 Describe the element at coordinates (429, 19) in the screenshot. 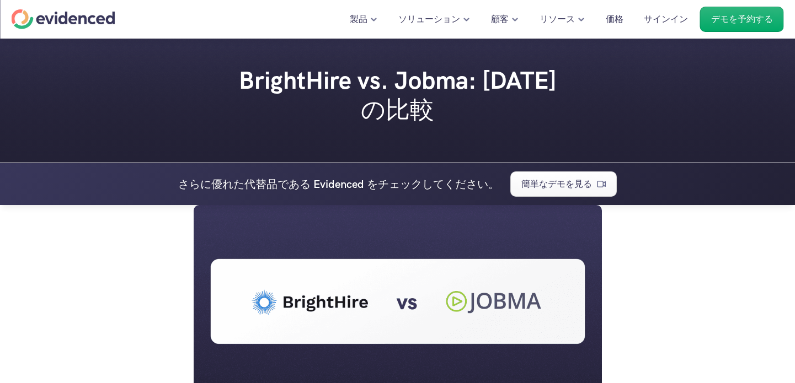

I see `font: ソリューション` at that location.